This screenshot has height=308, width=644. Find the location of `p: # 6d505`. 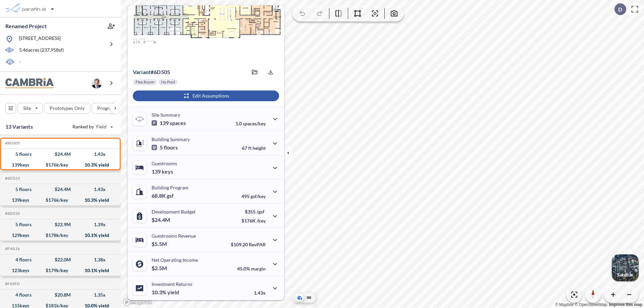

p: # 6d505 is located at coordinates (151, 72).